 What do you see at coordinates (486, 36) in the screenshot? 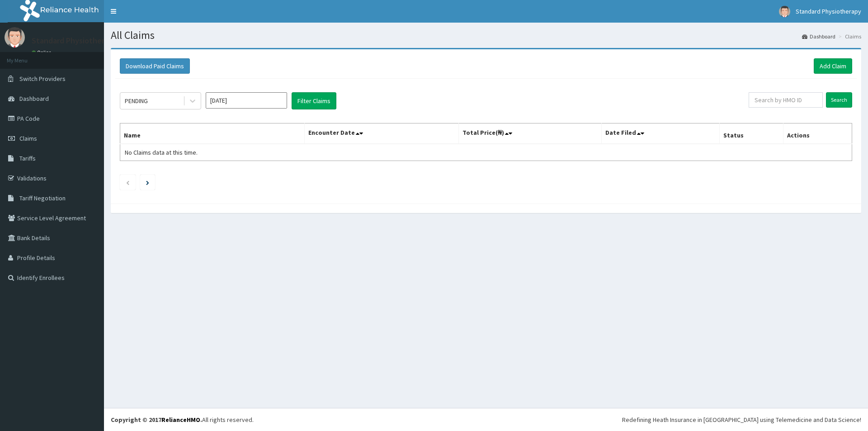
I see `h1: All Claims` at bounding box center [486, 36].